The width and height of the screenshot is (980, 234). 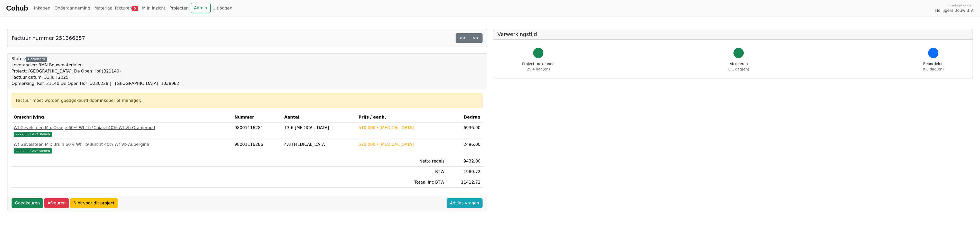 I want to click on th: Bedrag, so click(x=465, y=117).